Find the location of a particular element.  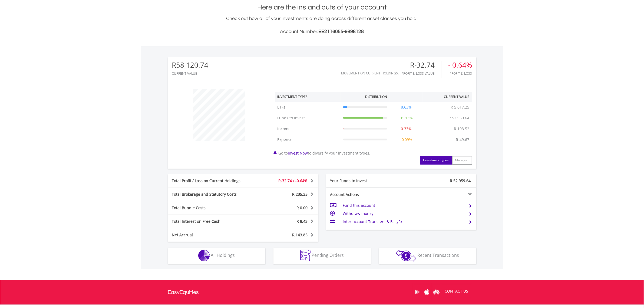

td: 91.13% is located at coordinates (406, 118).